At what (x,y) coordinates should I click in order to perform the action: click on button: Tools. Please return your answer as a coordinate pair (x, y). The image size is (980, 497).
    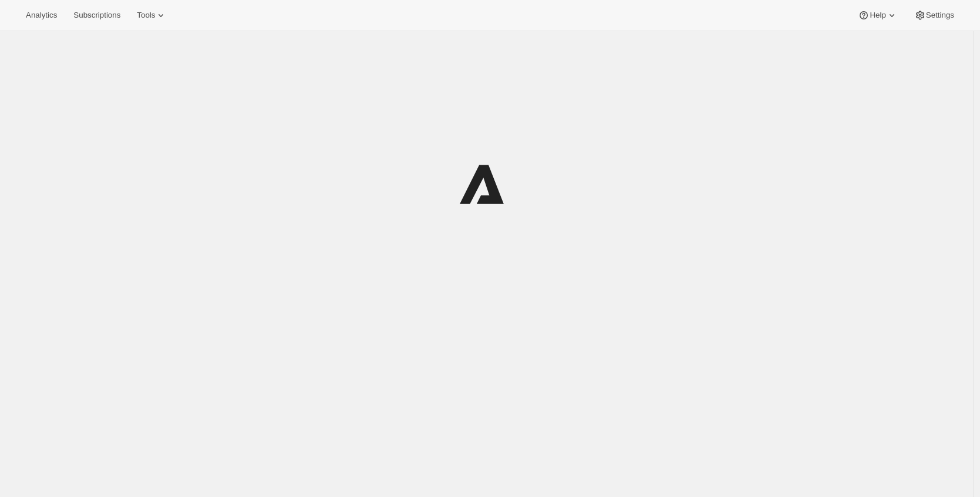
    Looking at the image, I should click on (152, 15).